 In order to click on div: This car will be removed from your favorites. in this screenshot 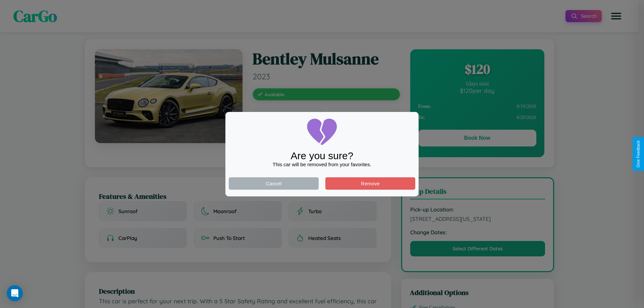, I will do `click(322, 164)`.